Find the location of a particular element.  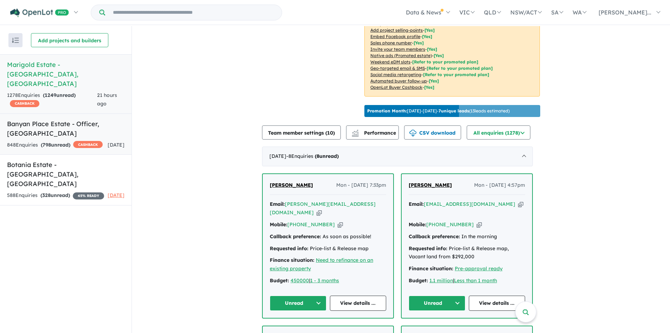

span: 21 hours ago is located at coordinates (107, 99).